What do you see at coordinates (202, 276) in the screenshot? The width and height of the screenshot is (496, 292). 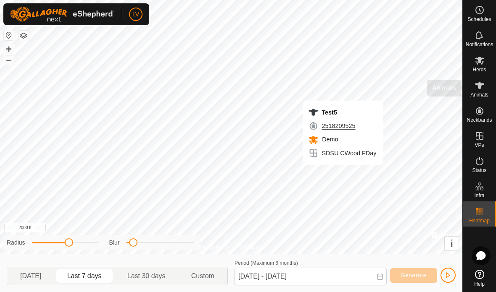 I see `span: Custom` at bounding box center [202, 276].